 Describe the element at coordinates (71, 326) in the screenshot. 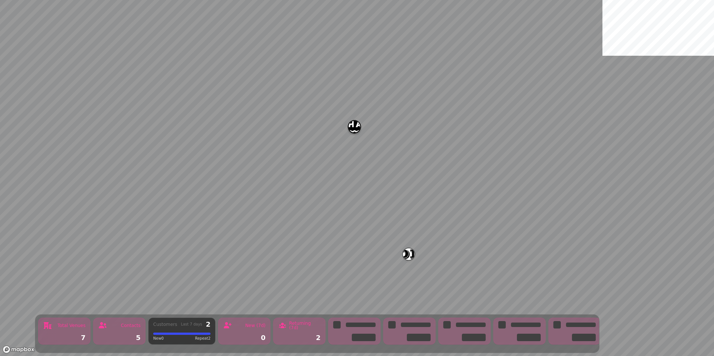

I see `div: Total Venues` at that location.